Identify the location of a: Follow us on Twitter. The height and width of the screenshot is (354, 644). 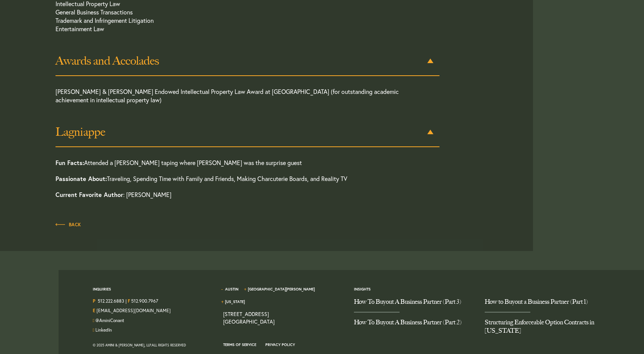
(110, 320).